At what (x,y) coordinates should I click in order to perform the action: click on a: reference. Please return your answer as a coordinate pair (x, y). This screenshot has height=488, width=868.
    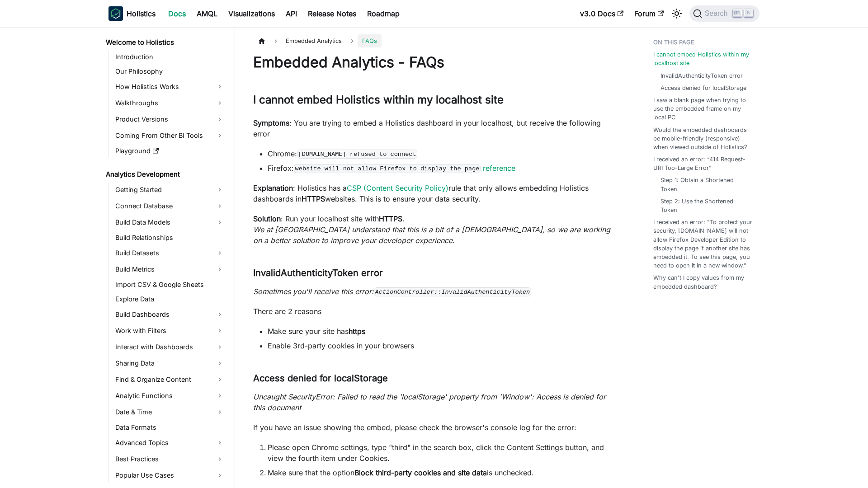
    Looking at the image, I should click on (500, 168).